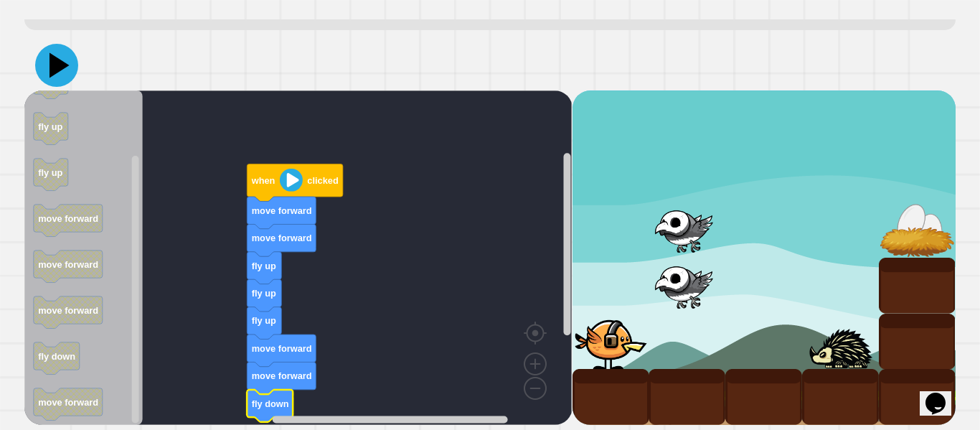  Describe the element at coordinates (298, 258) in the screenshot. I see `div: Blockly Workspace` at that location.